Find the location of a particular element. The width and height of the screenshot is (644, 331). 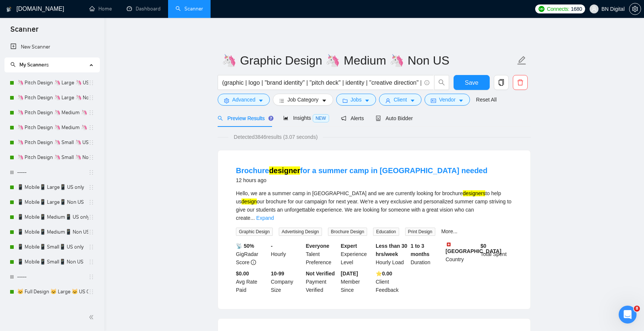

a: Expand is located at coordinates (265, 218).